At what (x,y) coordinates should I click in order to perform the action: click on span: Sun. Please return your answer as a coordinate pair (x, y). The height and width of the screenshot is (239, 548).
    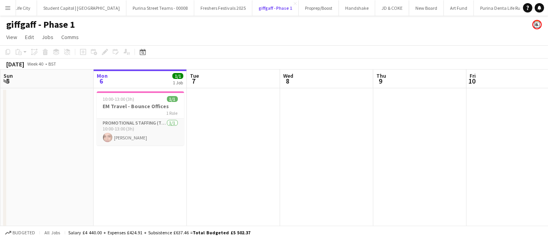
    Looking at the image, I should click on (8, 76).